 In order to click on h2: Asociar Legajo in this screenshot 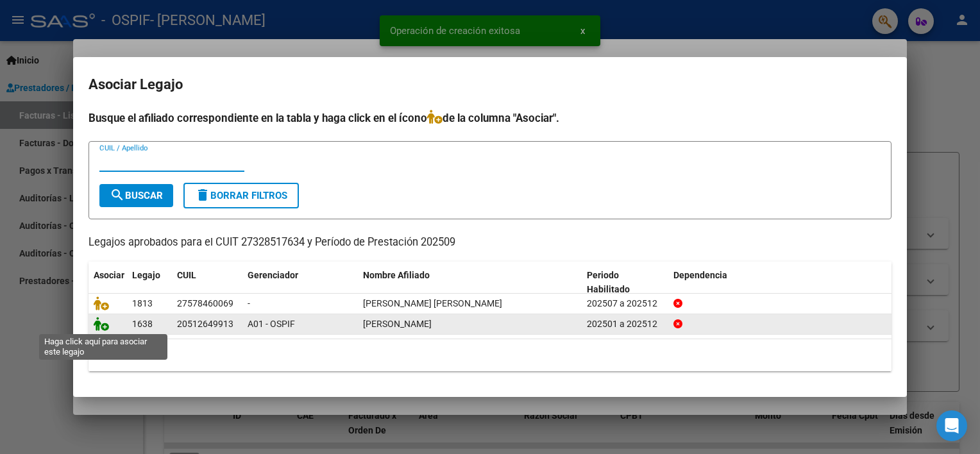, I will do `click(490, 84)`.